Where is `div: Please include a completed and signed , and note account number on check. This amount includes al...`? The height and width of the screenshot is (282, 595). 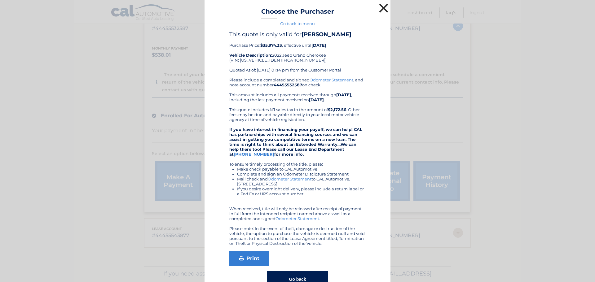 div: Please include a completed and signed , and note account number on check. This amount includes al... is located at coordinates (297, 162).